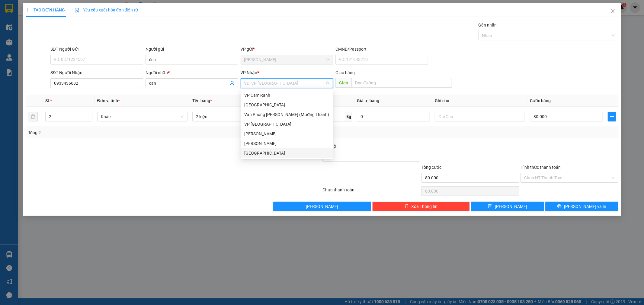 The height and width of the screenshot is (305, 644). I want to click on span: Cước hàng, so click(540, 101).